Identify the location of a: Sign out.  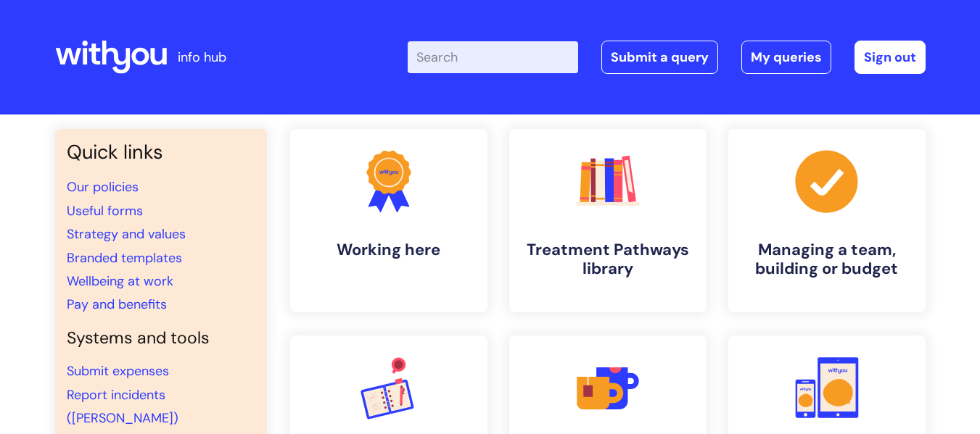
(890, 57).